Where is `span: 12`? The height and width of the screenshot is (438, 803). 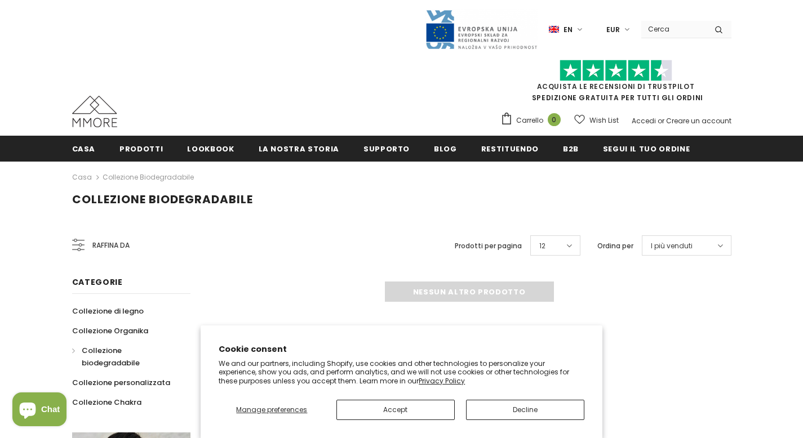
span: 12 is located at coordinates (542, 246).